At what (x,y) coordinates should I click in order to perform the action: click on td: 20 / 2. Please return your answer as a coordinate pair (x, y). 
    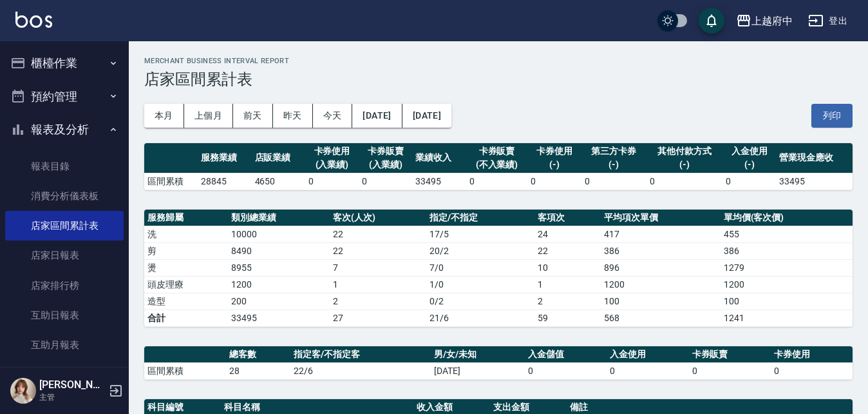
    Looking at the image, I should click on (481, 251).